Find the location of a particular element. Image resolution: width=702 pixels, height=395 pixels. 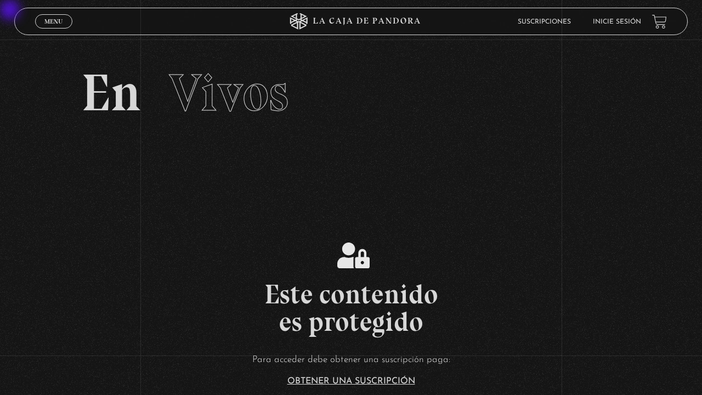

a: Inicie sesión is located at coordinates (617, 22).